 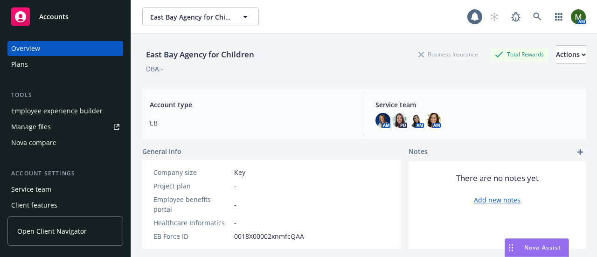 What do you see at coordinates (497, 200) in the screenshot?
I see `a: Add new notes` at bounding box center [497, 200].